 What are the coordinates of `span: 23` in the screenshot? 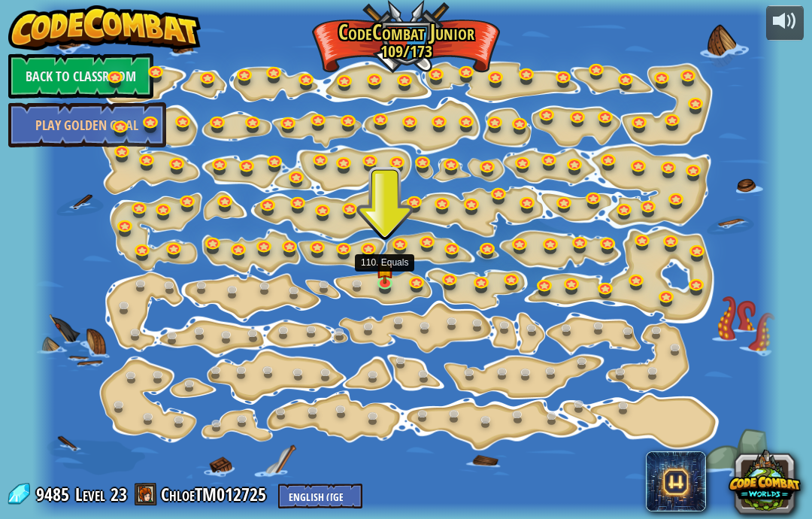 It's located at (119, 494).